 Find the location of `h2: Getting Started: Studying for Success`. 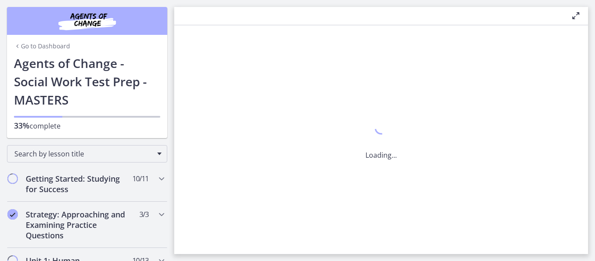

h2: Getting Started: Studying for Success is located at coordinates (79, 184).